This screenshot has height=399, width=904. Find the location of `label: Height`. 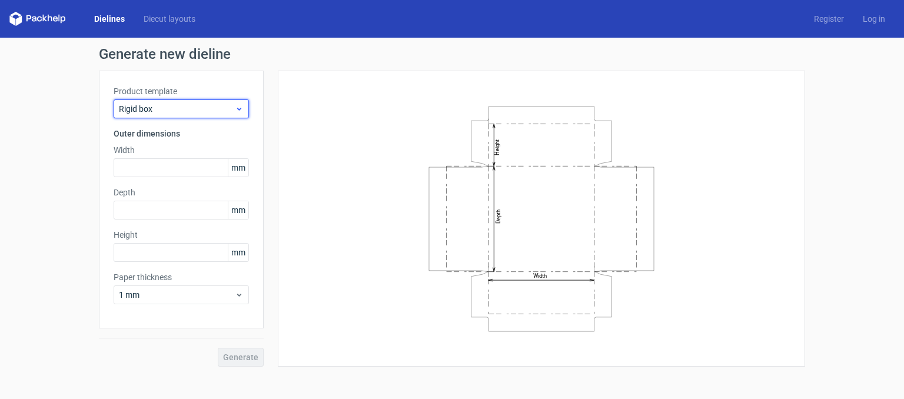

label: Height is located at coordinates (181, 235).